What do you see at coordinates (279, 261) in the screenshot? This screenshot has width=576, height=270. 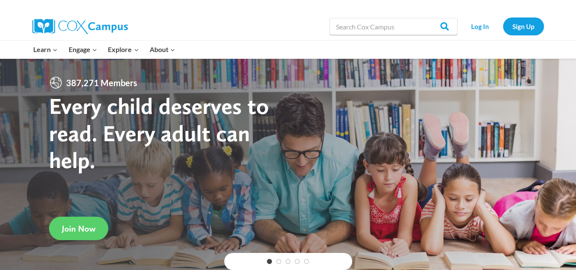 I see `a: 2` at bounding box center [279, 261].